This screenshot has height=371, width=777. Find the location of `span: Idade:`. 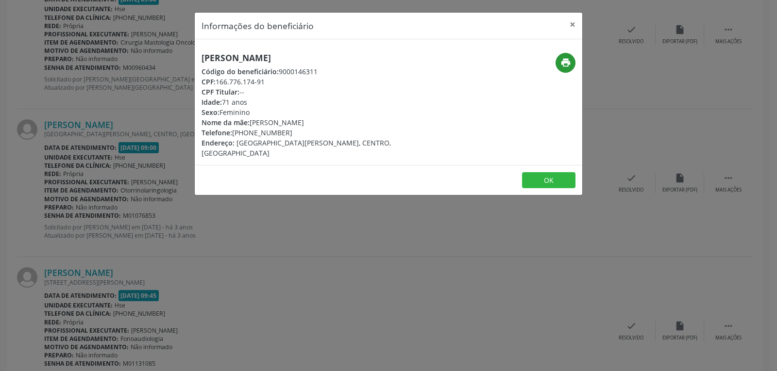

span: Idade: is located at coordinates (212, 102).